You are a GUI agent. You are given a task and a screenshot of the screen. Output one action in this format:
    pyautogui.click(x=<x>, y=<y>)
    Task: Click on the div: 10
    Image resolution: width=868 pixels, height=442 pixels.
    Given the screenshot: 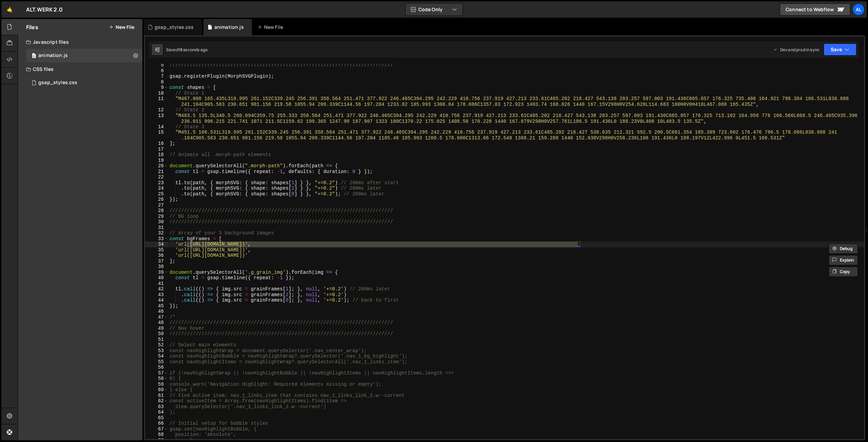 What is the action you would take?
    pyautogui.click(x=157, y=93)
    